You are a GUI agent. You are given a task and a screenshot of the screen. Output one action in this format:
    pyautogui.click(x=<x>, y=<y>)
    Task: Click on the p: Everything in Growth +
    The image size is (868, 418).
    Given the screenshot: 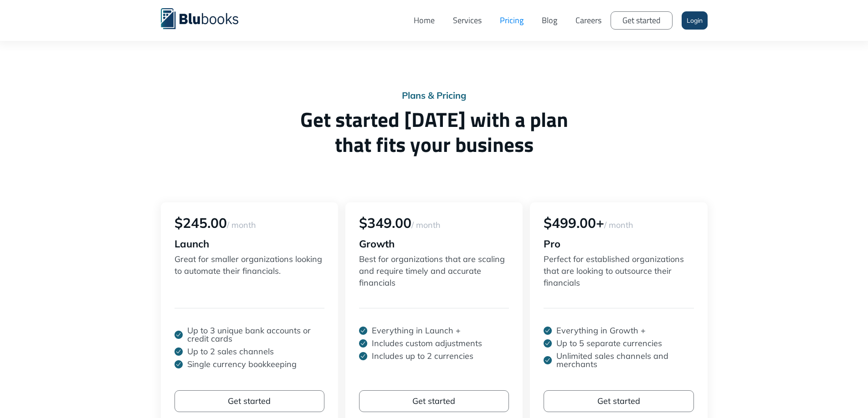 What is the action you would take?
    pyautogui.click(x=601, y=331)
    